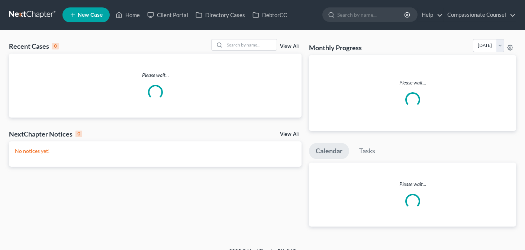 This screenshot has height=250, width=525. What do you see at coordinates (220, 15) in the screenshot?
I see `a: Directory Cases` at bounding box center [220, 15].